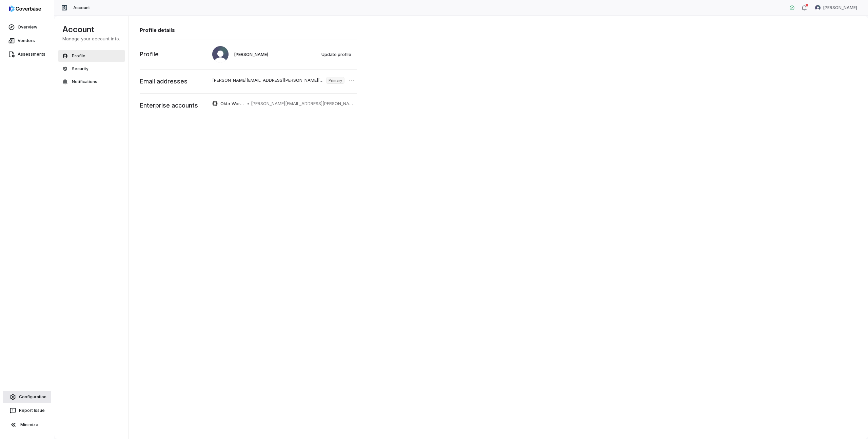 The height and width of the screenshot is (439, 868). Describe the element at coordinates (233, 104) in the screenshot. I see `p: Okta Workforce` at that location.